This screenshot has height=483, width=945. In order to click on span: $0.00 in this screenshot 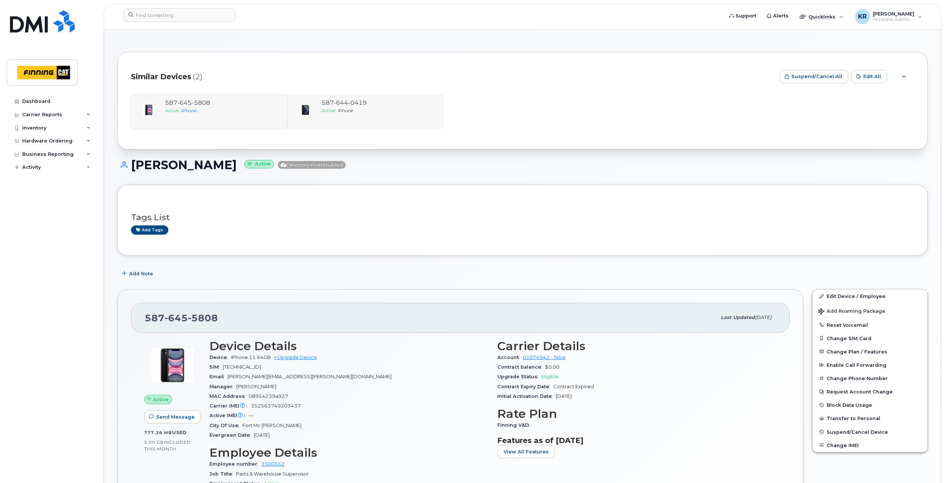, I will do `click(552, 367)`.